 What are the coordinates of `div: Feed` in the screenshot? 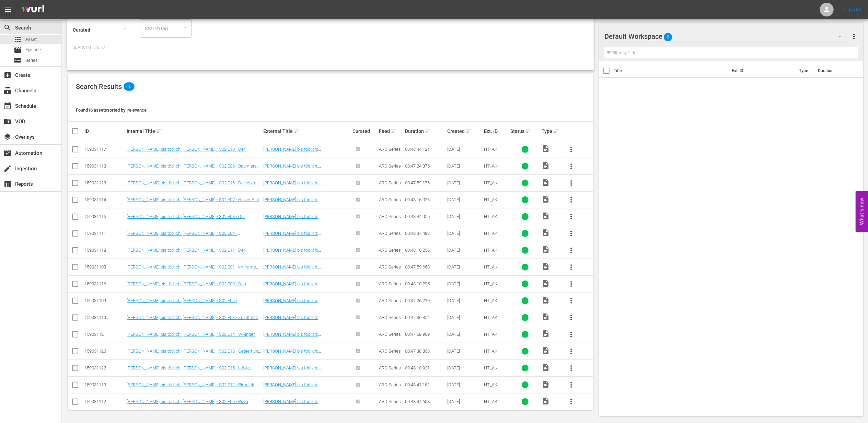 It's located at (391, 131).